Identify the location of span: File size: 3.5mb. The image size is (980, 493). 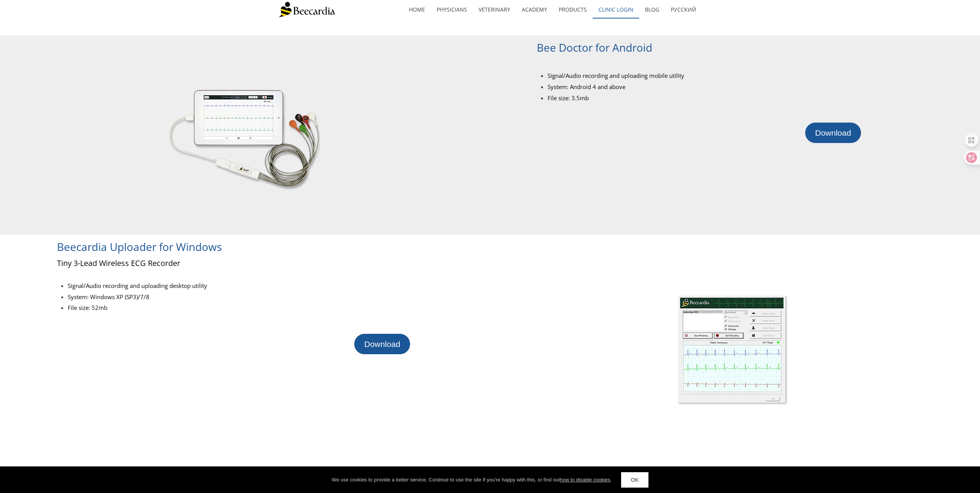
(568, 98).